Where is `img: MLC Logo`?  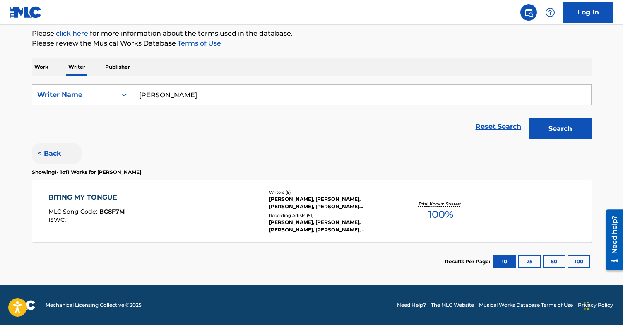 img: MLC Logo is located at coordinates (26, 12).